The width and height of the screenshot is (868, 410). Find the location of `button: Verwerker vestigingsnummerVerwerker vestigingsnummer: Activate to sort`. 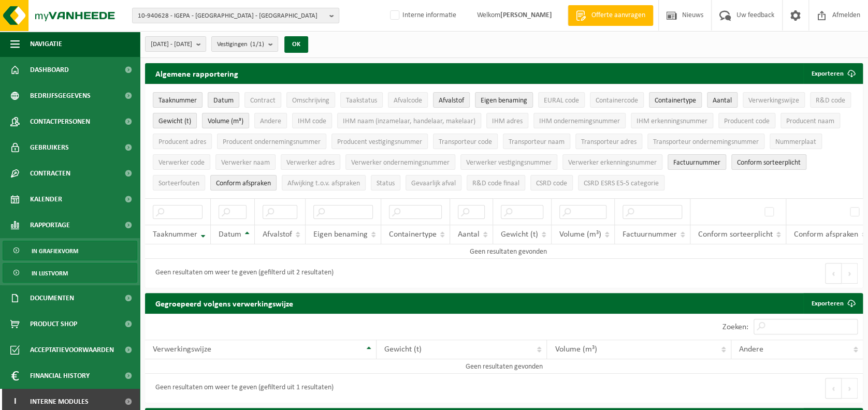

button: Verwerker vestigingsnummerVerwerker vestigingsnummer: Activate to sort is located at coordinates (508, 162).